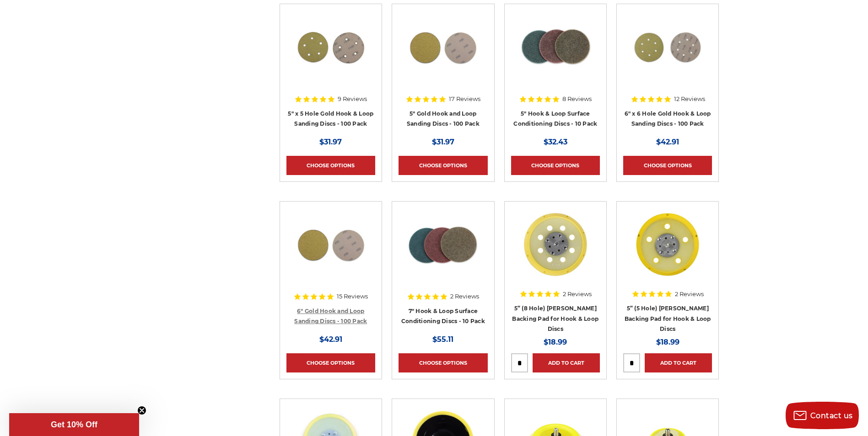 This screenshot has width=868, height=436. Describe the element at coordinates (443, 339) in the screenshot. I see `span: $55.11` at that location.